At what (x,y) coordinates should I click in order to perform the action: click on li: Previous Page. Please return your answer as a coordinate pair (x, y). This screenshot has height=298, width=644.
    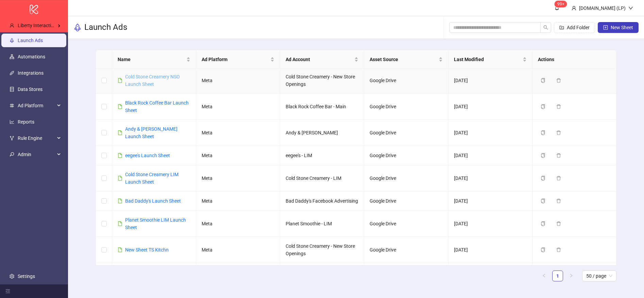
    Looking at the image, I should click on (544, 276).